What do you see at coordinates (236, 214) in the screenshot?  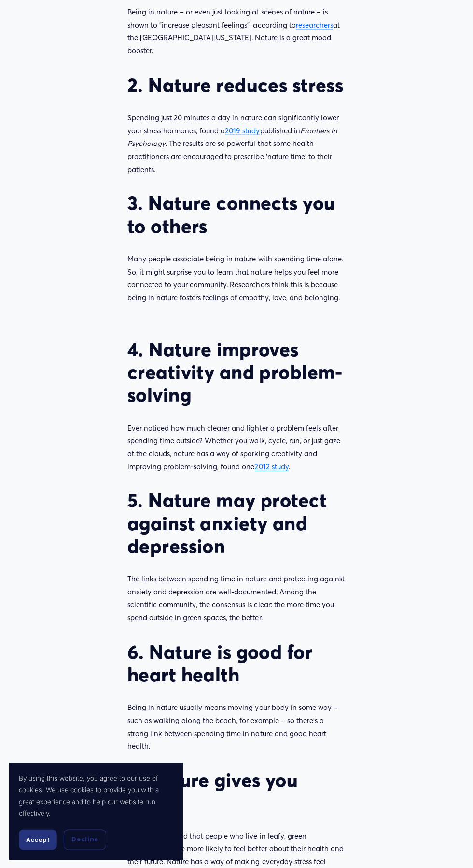 I see `h2: 3. Nature connects you to others` at bounding box center [236, 214].